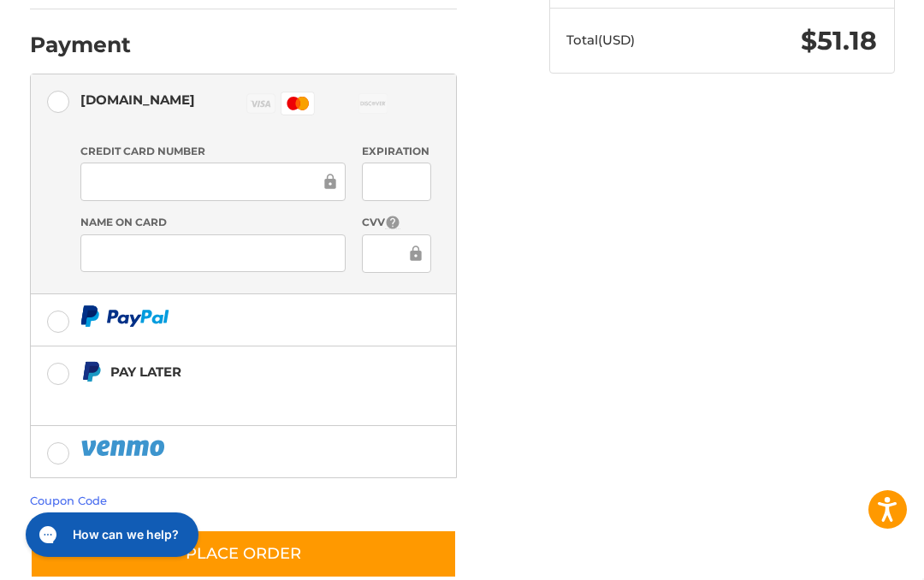  I want to click on img: Pay Later icon, so click(91, 371).